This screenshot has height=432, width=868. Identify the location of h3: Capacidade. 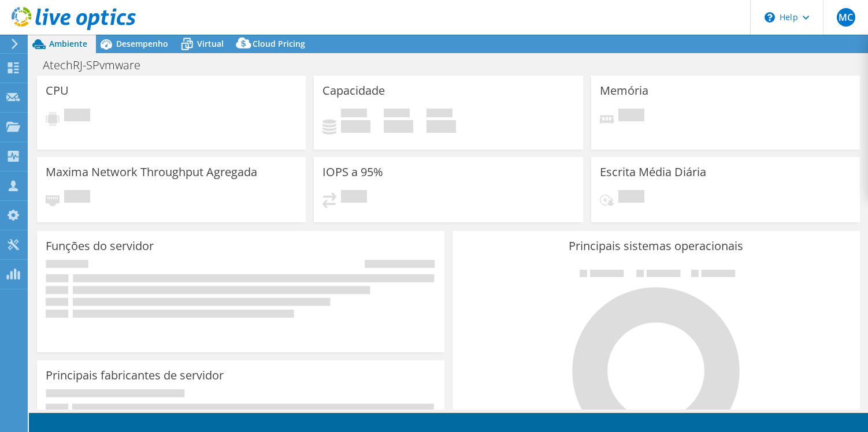
(353, 91).